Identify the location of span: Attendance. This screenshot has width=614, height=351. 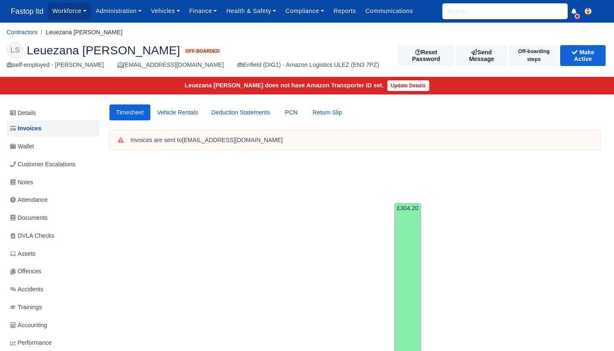
(29, 200).